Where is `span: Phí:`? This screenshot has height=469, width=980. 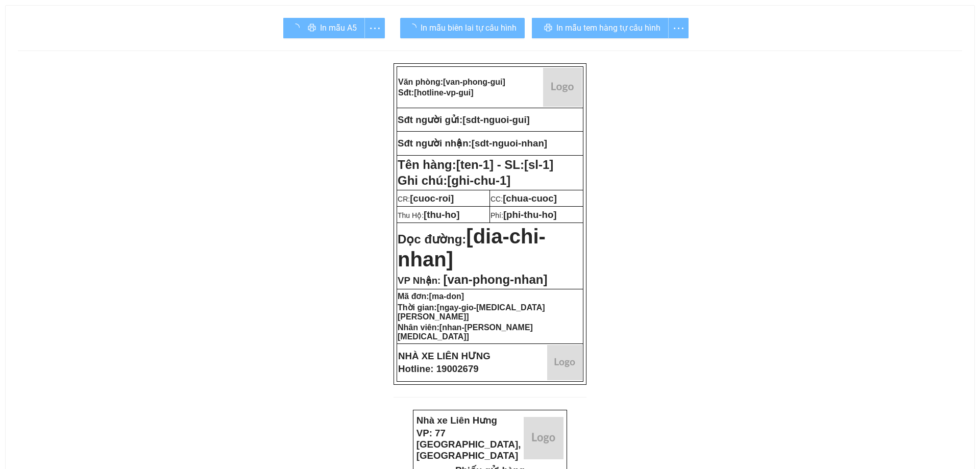
span: Phí: is located at coordinates (524, 216).